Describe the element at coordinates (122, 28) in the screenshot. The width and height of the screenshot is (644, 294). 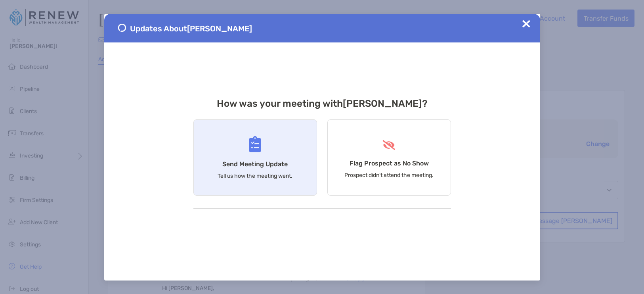
I see `img: Send Meeting Update 1` at that location.